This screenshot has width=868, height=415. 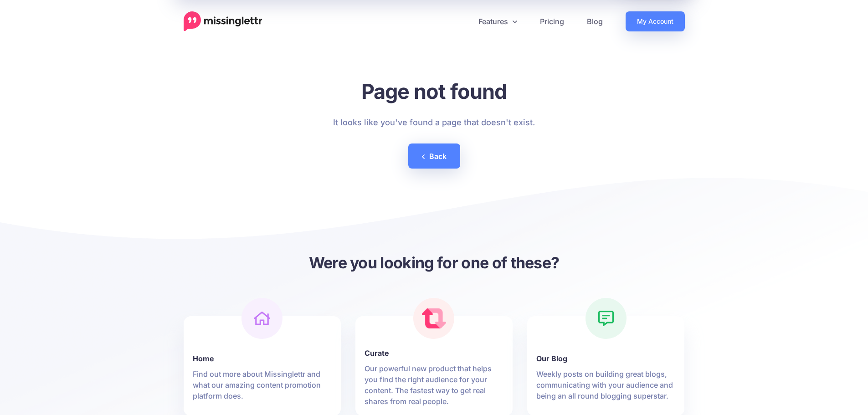 What do you see at coordinates (605, 372) in the screenshot?
I see `a: Our Blog Weekly posts on building great blogs, communicating with your audience and being an all ...` at bounding box center [605, 372].